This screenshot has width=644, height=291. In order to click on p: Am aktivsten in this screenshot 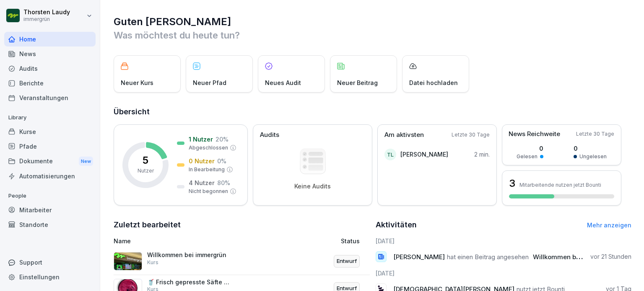, I will do `click(404, 135)`.